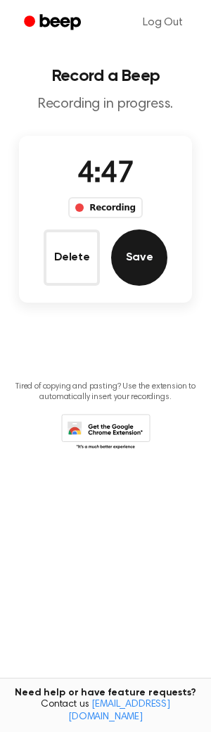 This screenshot has width=211, height=732. Describe the element at coordinates (53, 23) in the screenshot. I see `a: Beep` at that location.